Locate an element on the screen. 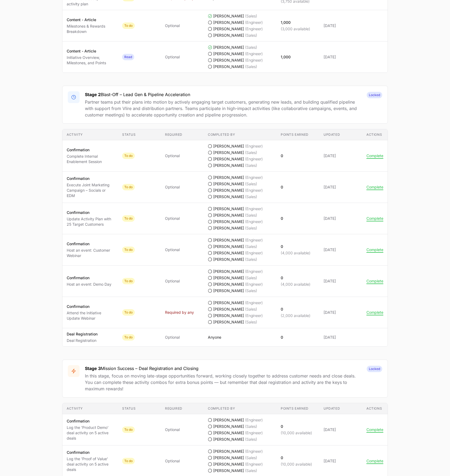 The image size is (450, 476). p: Attend the Initiative Update Webinar is located at coordinates (90, 316).